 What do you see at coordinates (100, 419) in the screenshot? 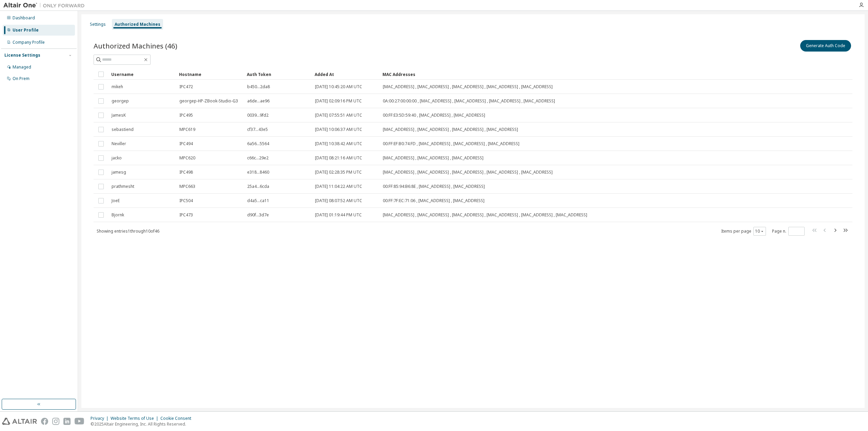
I see `div: Privacy` at bounding box center [100, 419].